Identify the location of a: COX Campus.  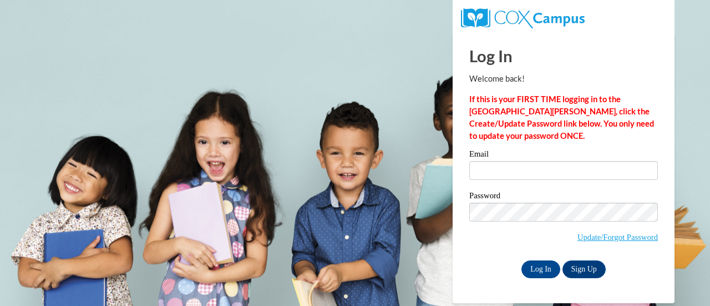
(522, 17).